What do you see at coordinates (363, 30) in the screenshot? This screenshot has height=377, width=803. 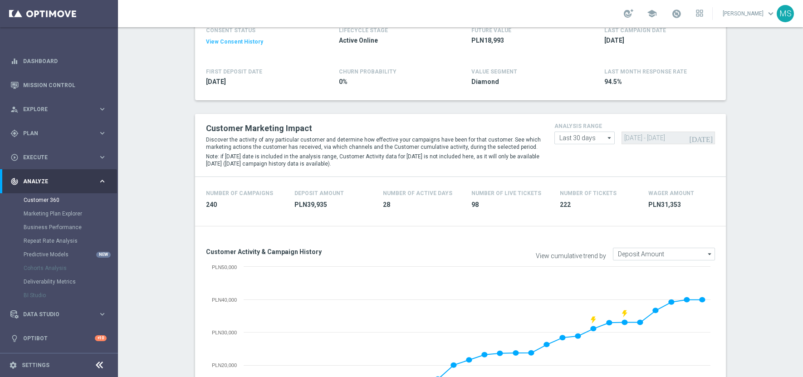 I see `h4: LIFECYCLE STAGE` at bounding box center [363, 30].